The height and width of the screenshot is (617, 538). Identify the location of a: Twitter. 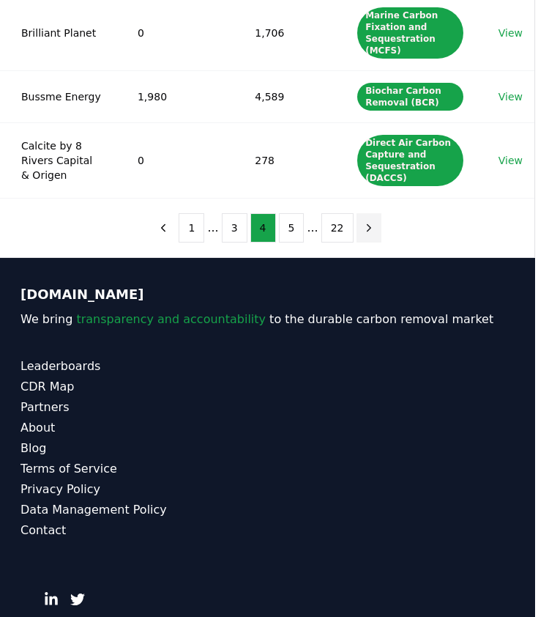
(78, 599).